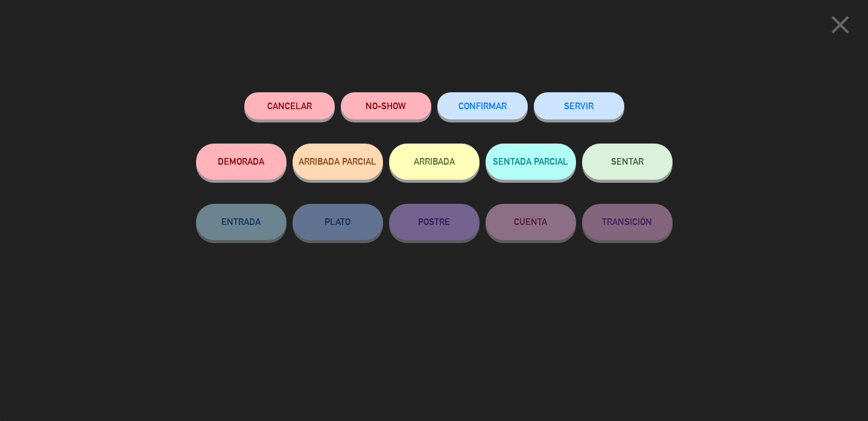 Image resolution: width=868 pixels, height=421 pixels. Describe the element at coordinates (841, 27) in the screenshot. I see `button: close` at that location.